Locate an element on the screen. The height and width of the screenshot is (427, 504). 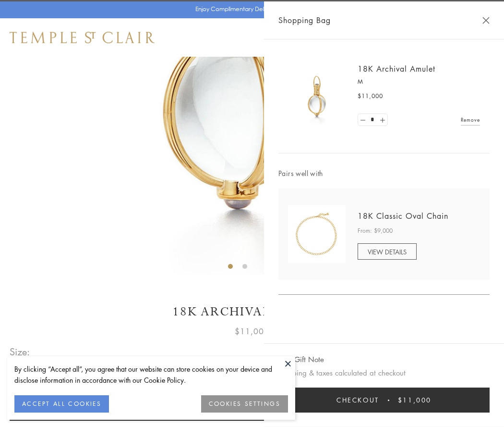
button: Add Gift Note is located at coordinates (301, 359).